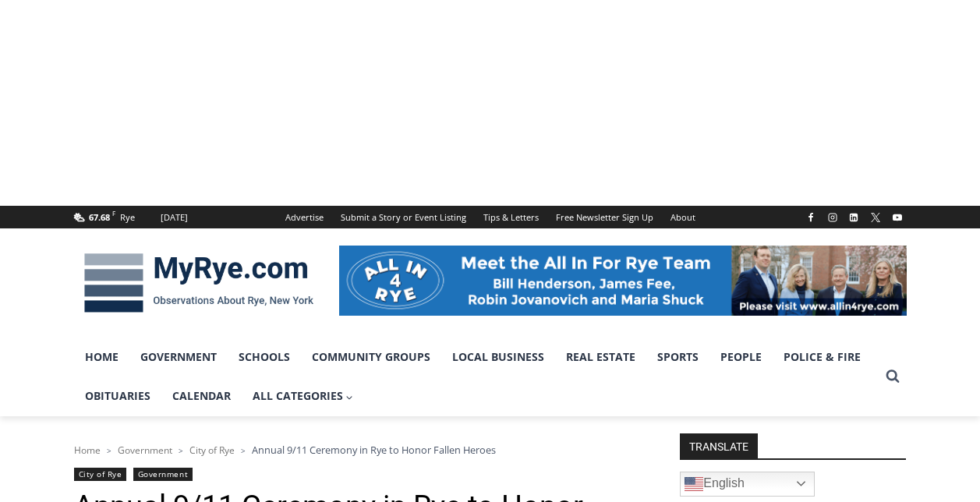 This screenshot has width=980, height=502. What do you see at coordinates (127, 218) in the screenshot?
I see `div: Rye` at bounding box center [127, 218].